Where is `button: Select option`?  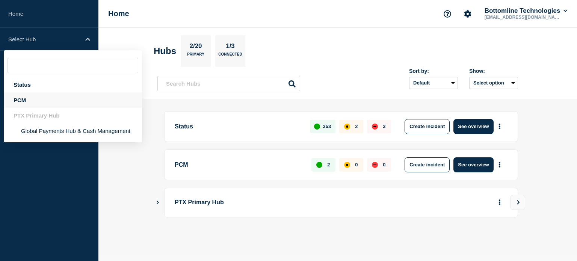
button: Select option is located at coordinates (494, 83).